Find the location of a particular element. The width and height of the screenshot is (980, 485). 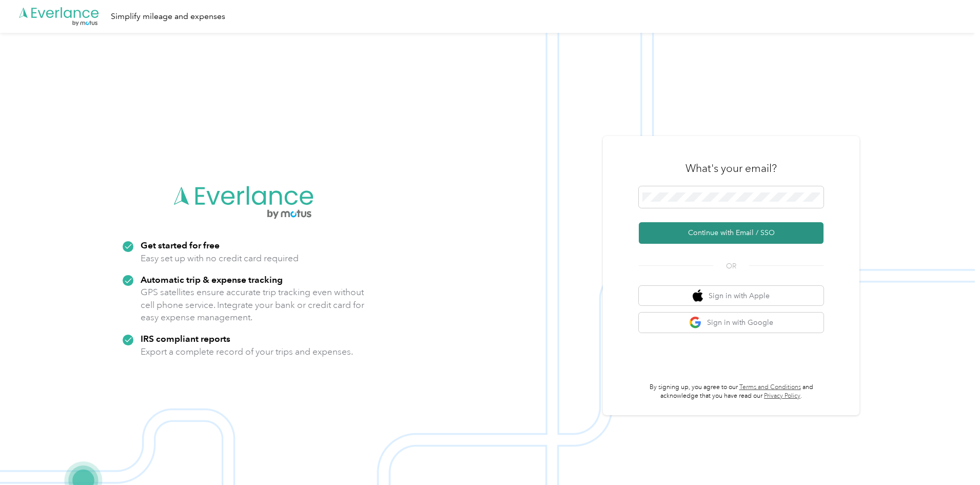

span: OR is located at coordinates (731, 266).